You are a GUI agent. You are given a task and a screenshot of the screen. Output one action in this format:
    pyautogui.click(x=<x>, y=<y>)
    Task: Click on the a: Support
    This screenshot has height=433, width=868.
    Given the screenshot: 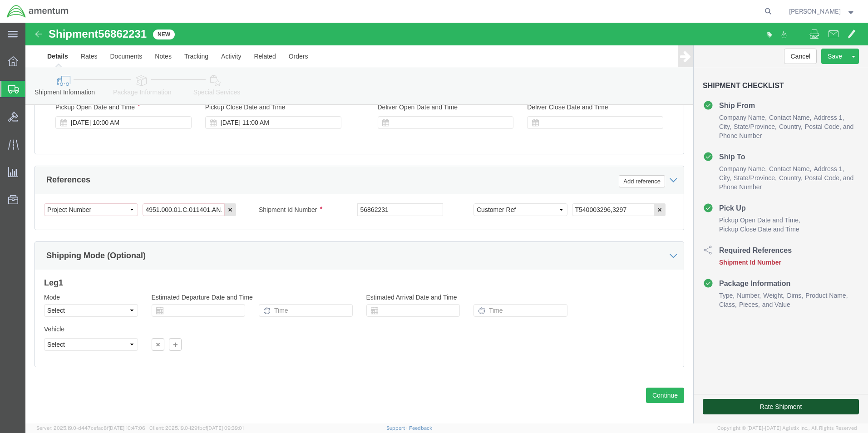 What is the action you would take?
    pyautogui.click(x=398, y=428)
    